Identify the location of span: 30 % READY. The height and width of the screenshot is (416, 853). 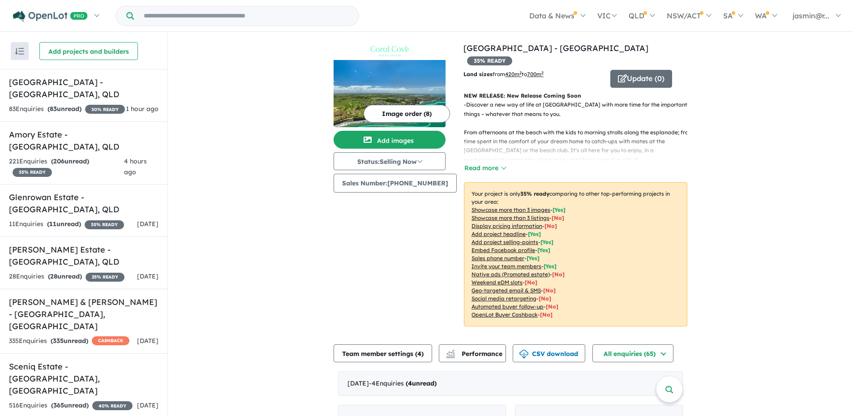
(105, 109).